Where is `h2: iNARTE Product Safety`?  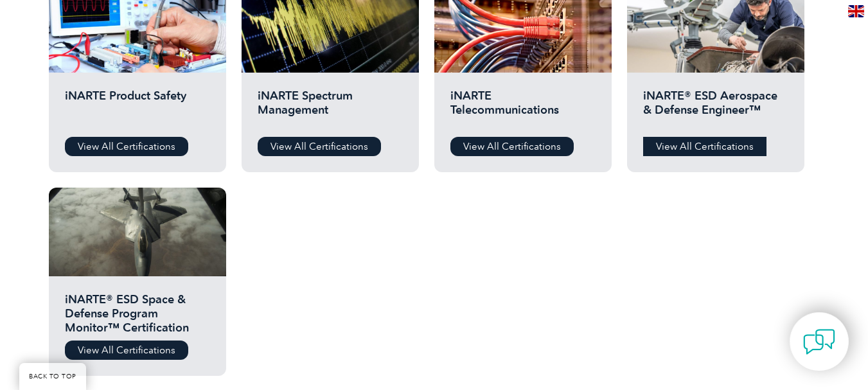 h2: iNARTE Product Safety is located at coordinates (137, 108).